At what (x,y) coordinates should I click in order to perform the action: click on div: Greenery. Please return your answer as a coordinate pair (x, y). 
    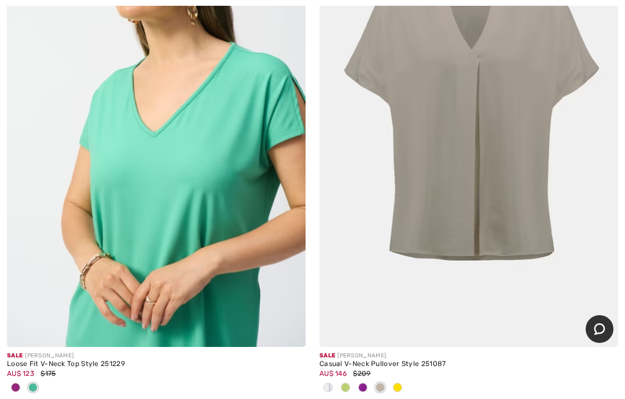
    Looking at the image, I should click on (346, 388).